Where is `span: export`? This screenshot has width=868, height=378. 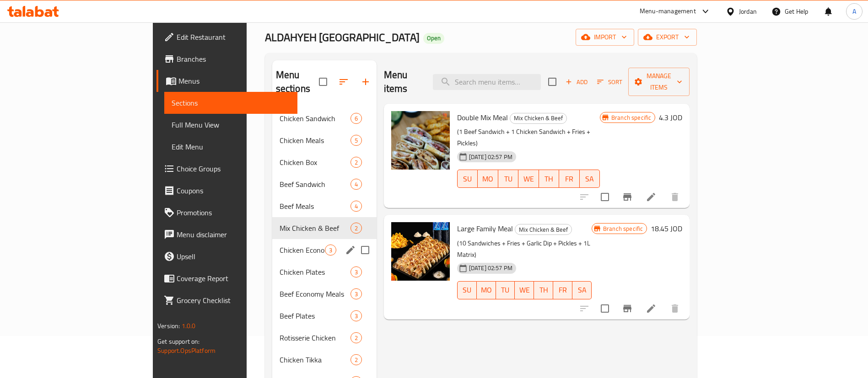 span: export is located at coordinates (667, 37).